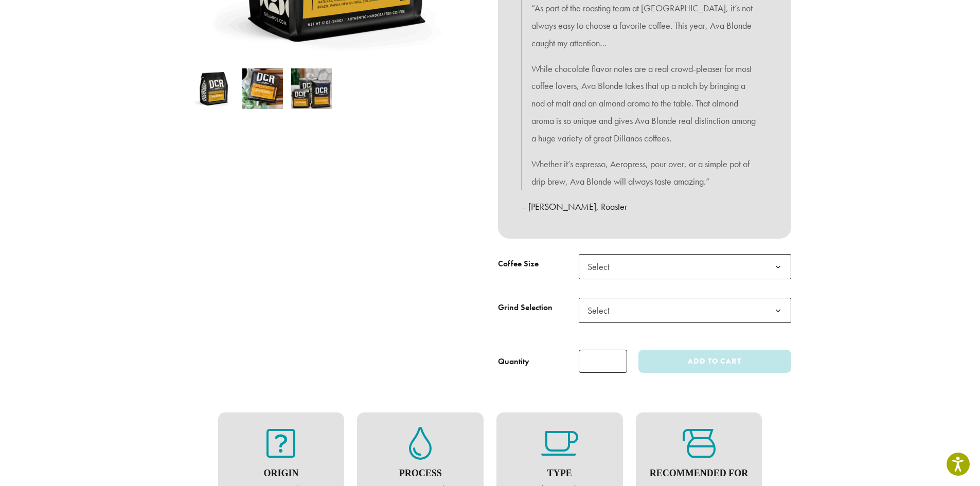 This screenshot has width=980, height=486. I want to click on img: Ava Blonde - Image 3, so click(311, 88).